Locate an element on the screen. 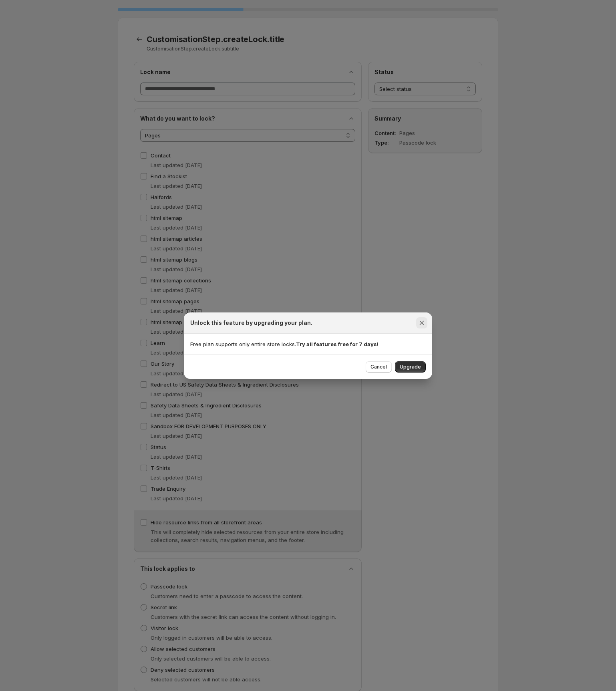  p: Free plan supports only entire store locks. is located at coordinates (308, 344).